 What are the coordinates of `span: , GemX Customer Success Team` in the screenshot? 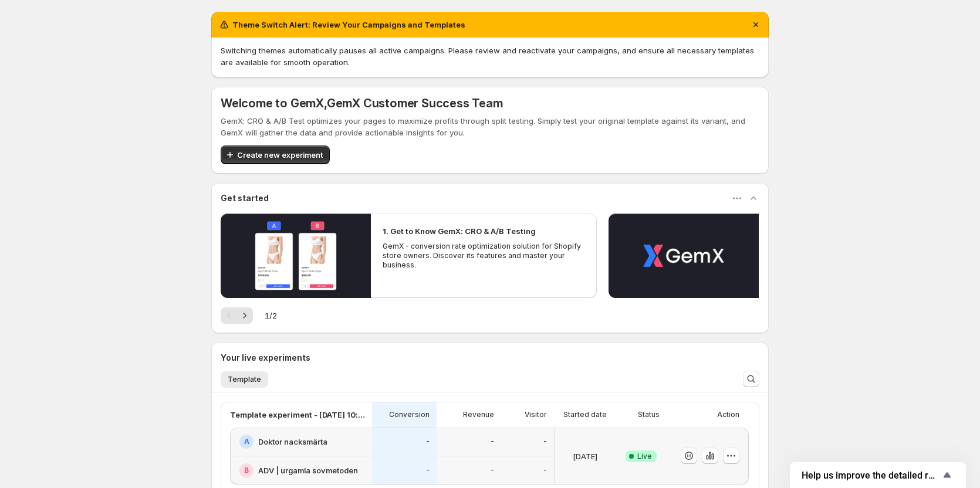 It's located at (413, 103).